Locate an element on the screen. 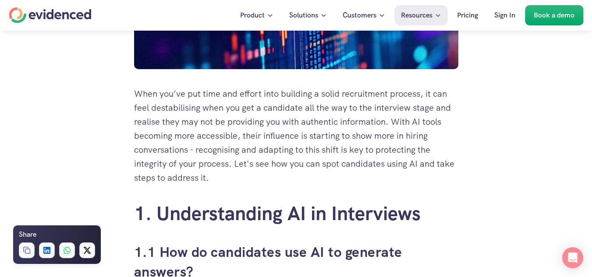 The image size is (592, 277). p: Product is located at coordinates (252, 15).